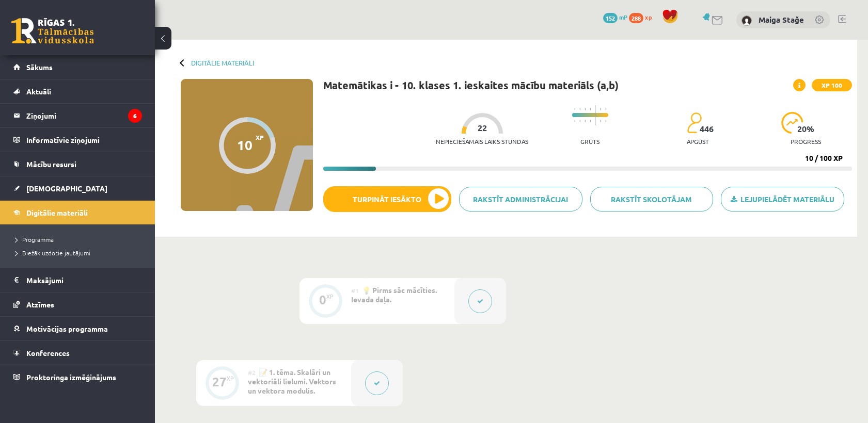  Describe the element at coordinates (652, 199) in the screenshot. I see `a: Rakstīt skolotājam` at that location.